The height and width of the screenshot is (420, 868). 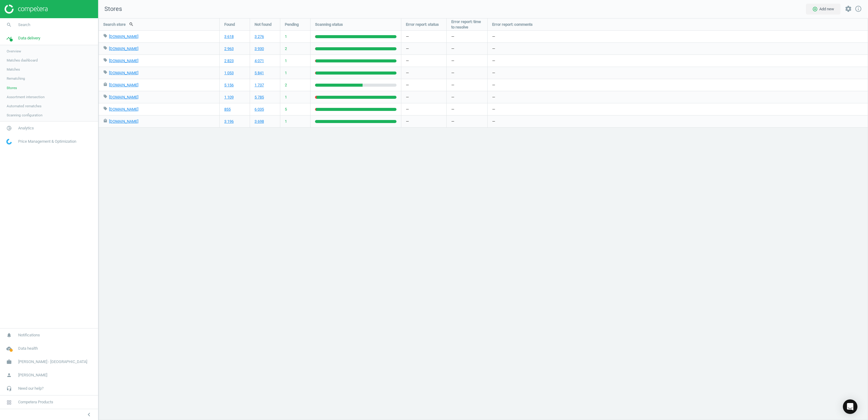 What do you see at coordinates (15, 78) in the screenshot?
I see `span: Rematching` at bounding box center [15, 78].